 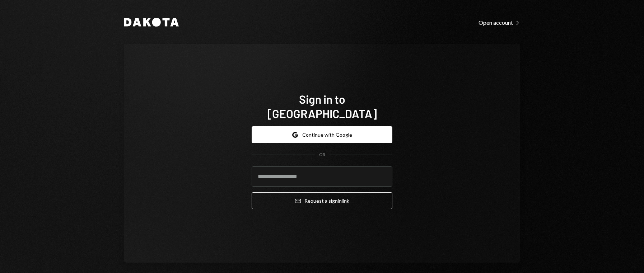 I want to click on div: Open account, so click(x=499, y=23).